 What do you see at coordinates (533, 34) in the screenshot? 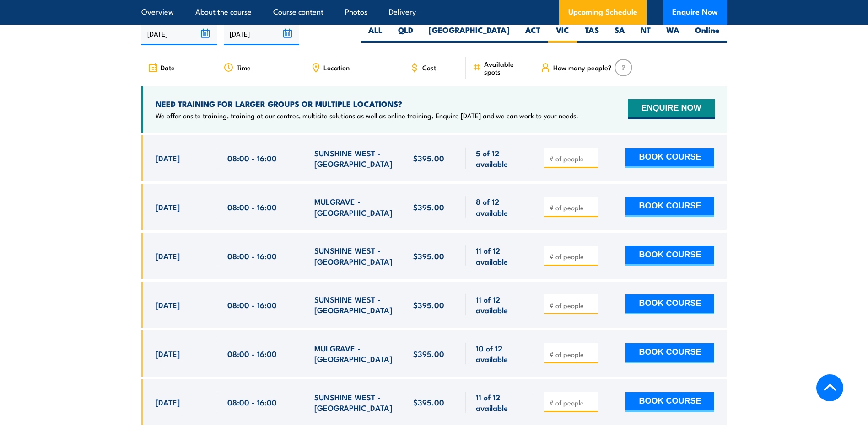
I see `label: ACT` at bounding box center [533, 34].